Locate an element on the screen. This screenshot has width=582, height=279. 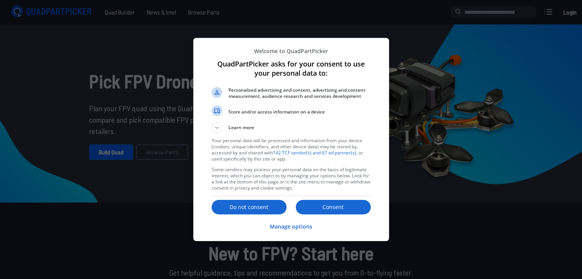
p: Consent is located at coordinates (333, 207).